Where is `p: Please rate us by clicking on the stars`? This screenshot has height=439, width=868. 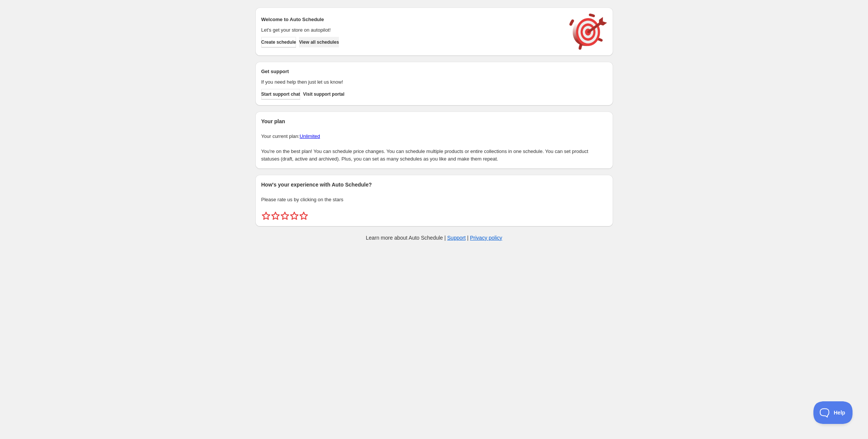 p: Please rate us by clicking on the stars is located at coordinates (434, 200).